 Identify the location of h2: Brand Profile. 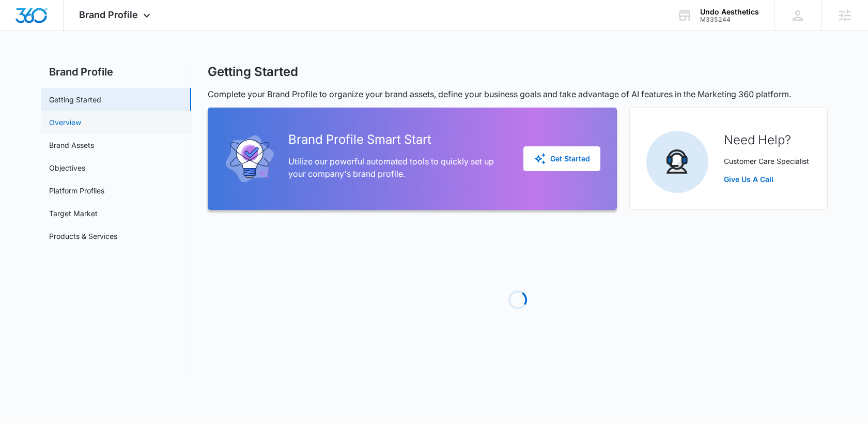
(116, 72).